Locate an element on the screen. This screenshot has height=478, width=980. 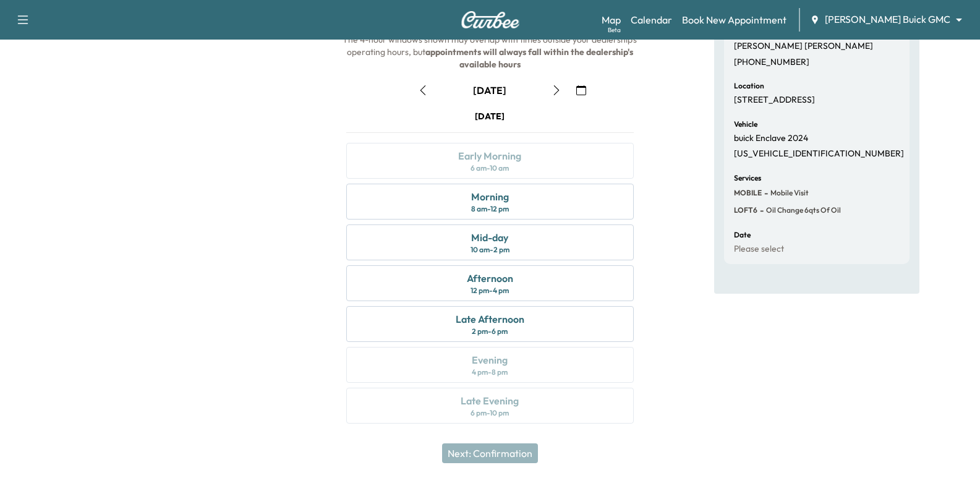
h6: Location is located at coordinates (748, 86).